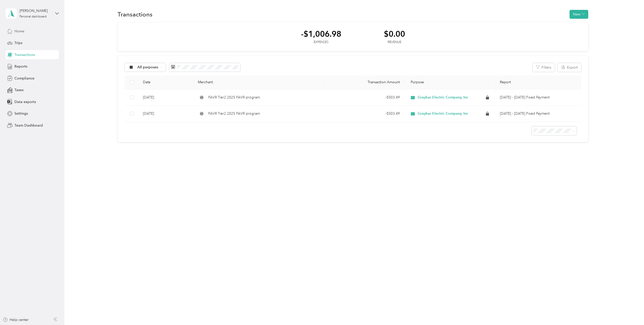 Image resolution: width=644 pixels, height=325 pixels. Describe the element at coordinates (16, 319) in the screenshot. I see `div: Help center` at that location.